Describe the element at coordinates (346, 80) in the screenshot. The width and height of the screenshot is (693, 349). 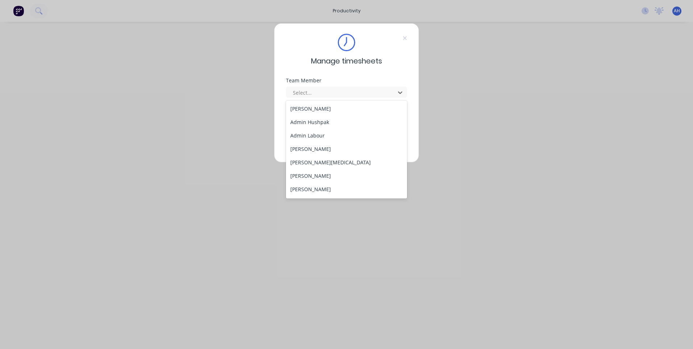
I see `div: Team Member` at that location.